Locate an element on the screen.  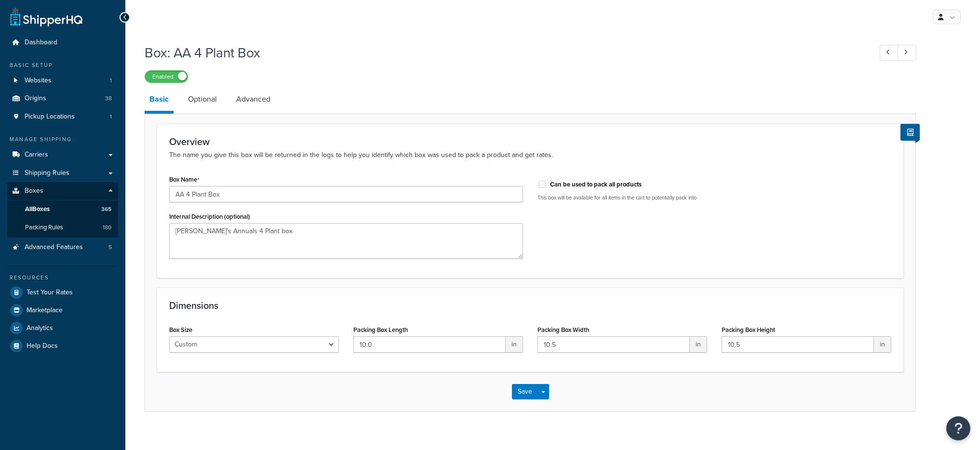
span: 365 is located at coordinates (106, 210).